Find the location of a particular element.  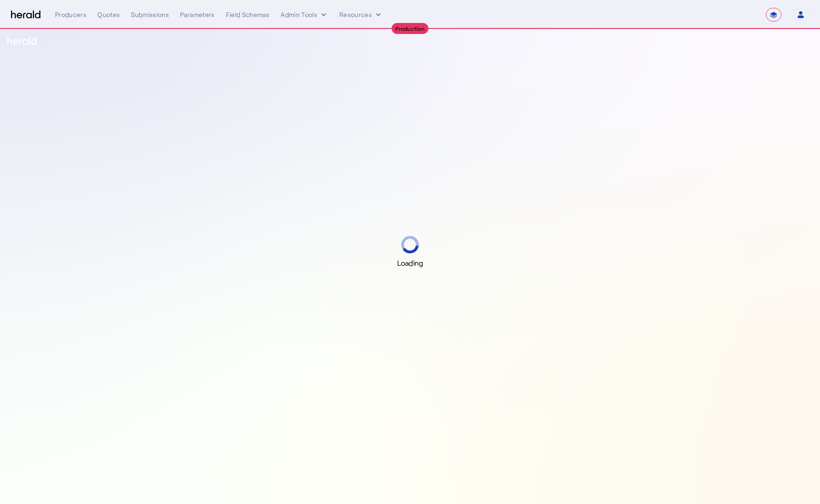

div: Field Schemas is located at coordinates (248, 15).